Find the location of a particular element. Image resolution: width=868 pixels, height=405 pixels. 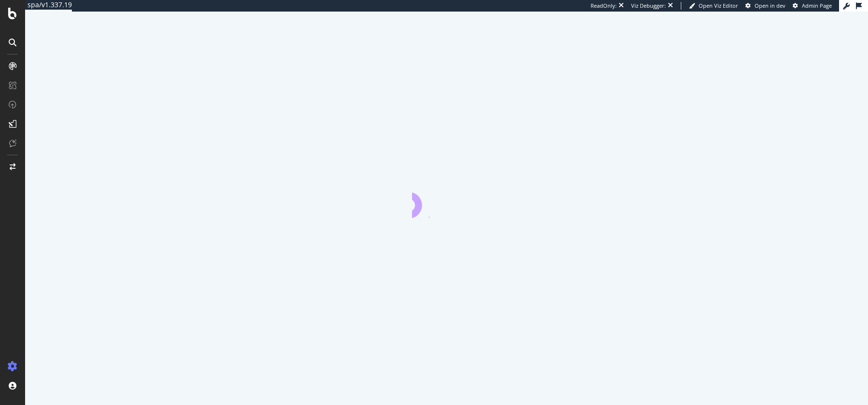

span: Open Viz Editor is located at coordinates (718, 5).